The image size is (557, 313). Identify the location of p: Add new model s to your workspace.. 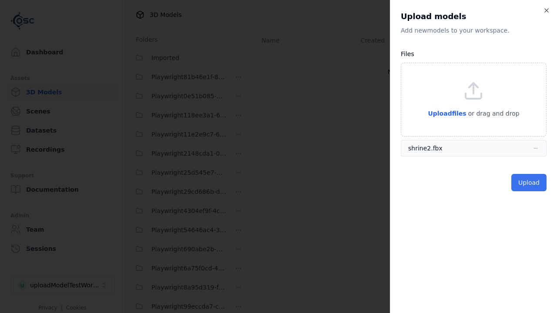
(474, 30).